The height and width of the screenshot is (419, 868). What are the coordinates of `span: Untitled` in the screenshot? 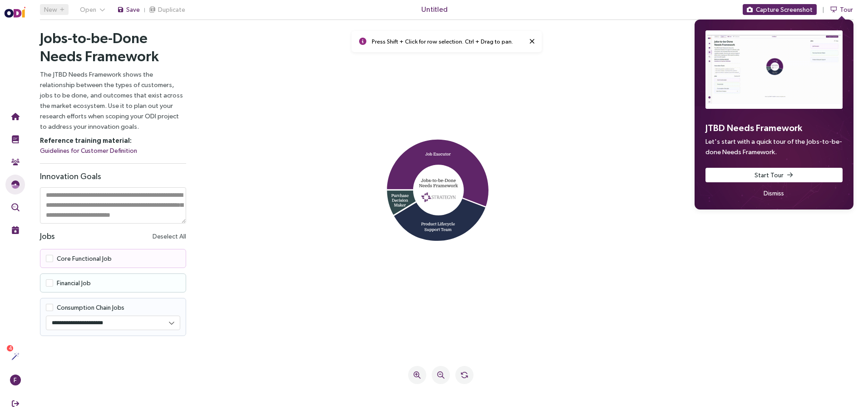 It's located at (434, 9).